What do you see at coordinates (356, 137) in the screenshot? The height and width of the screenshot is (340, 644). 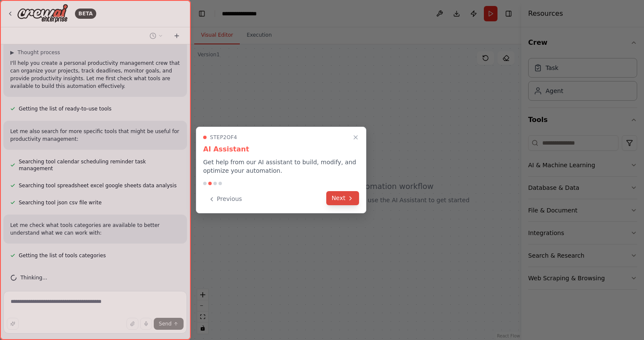 I see `button: Close walkthrough` at bounding box center [356, 137].